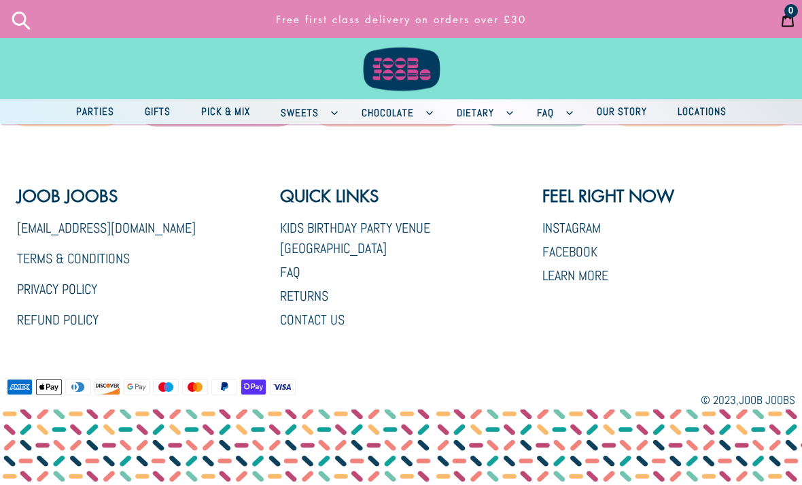 The image size is (802, 485). Describe the element at coordinates (95, 111) in the screenshot. I see `a: Parties` at that location.